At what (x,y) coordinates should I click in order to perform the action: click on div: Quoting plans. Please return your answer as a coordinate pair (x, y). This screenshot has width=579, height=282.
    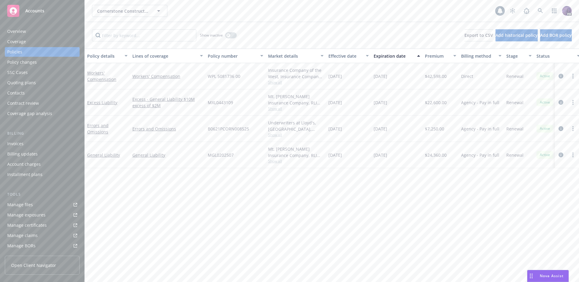
    Looking at the image, I should click on (21, 83).